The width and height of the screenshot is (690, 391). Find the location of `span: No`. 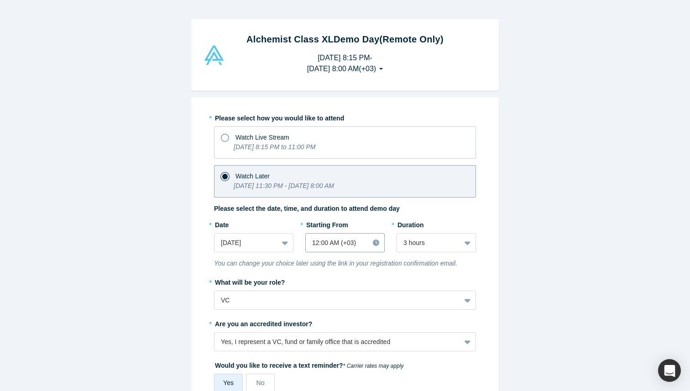

span: No is located at coordinates (261, 383).